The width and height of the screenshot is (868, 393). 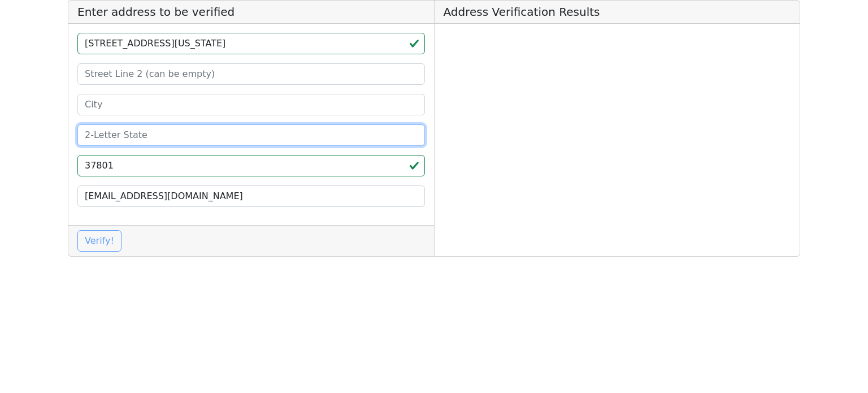 I want to click on h5: Address Verification Results, so click(x=617, y=12).